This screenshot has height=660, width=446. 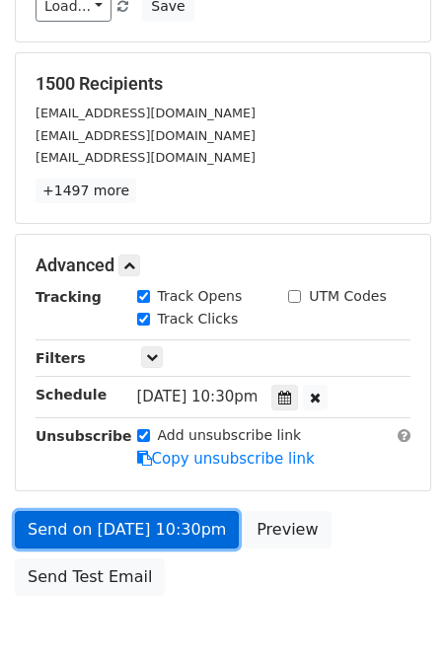 I want to click on strong: Unsubscribe, so click(x=84, y=436).